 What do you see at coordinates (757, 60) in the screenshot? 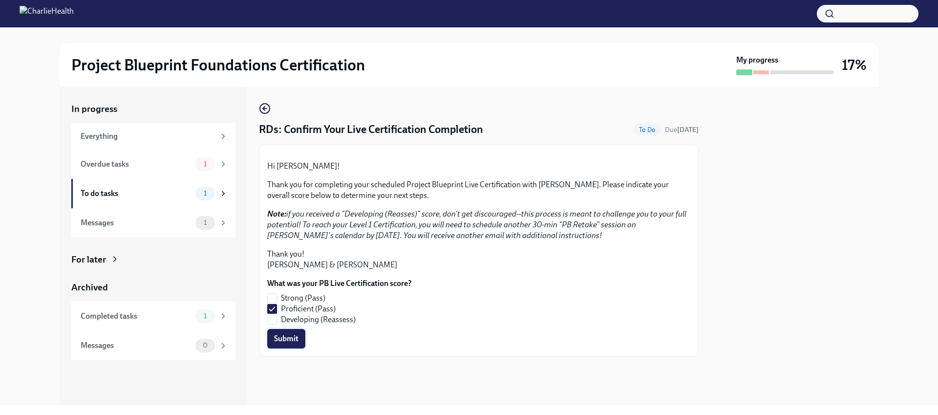
I see `strong: My progress` at bounding box center [757, 60].